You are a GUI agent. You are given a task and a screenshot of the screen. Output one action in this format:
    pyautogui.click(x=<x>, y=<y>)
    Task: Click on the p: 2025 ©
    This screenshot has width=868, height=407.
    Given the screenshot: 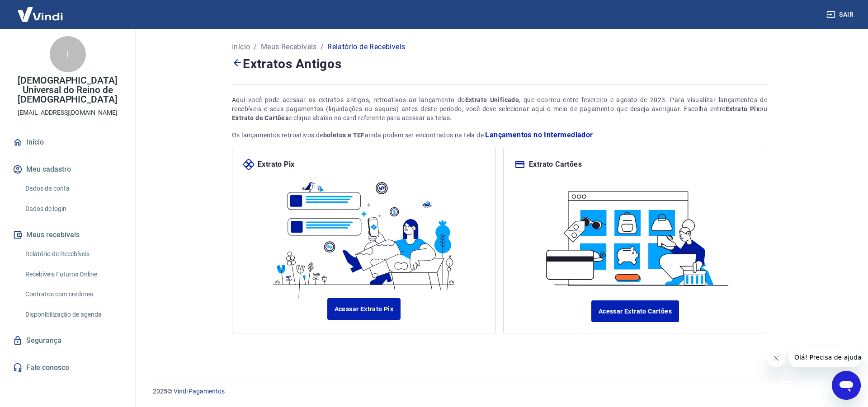 What is the action you would take?
    pyautogui.click(x=500, y=391)
    